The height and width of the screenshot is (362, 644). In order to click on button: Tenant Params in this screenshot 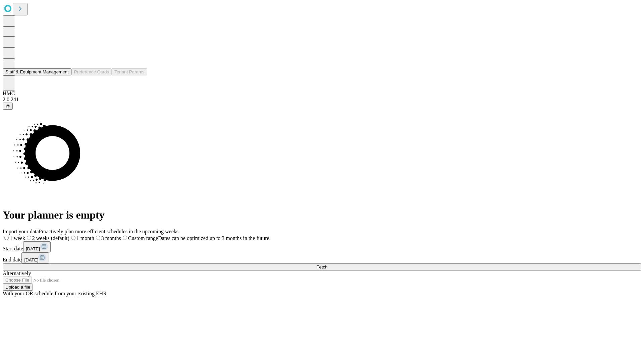, I will do `click(129, 72)`.